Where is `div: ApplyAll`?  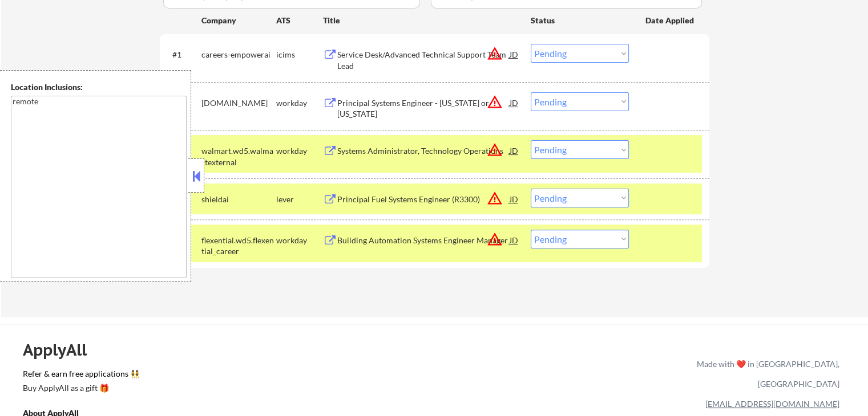 div: ApplyAll is located at coordinates (61, 350).